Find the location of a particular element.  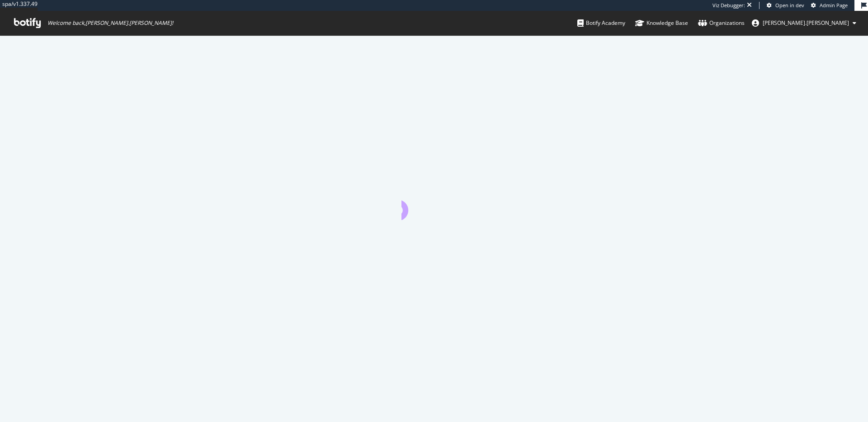

div: Knowledge Base is located at coordinates (661, 23).